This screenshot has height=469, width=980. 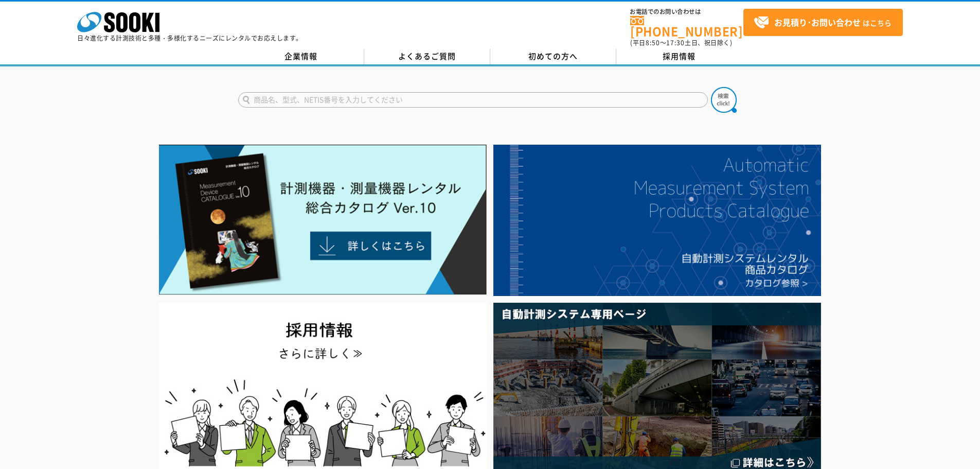 What do you see at coordinates (657, 220) in the screenshot?
I see `img: 自動計測システムカタログ` at bounding box center [657, 220].